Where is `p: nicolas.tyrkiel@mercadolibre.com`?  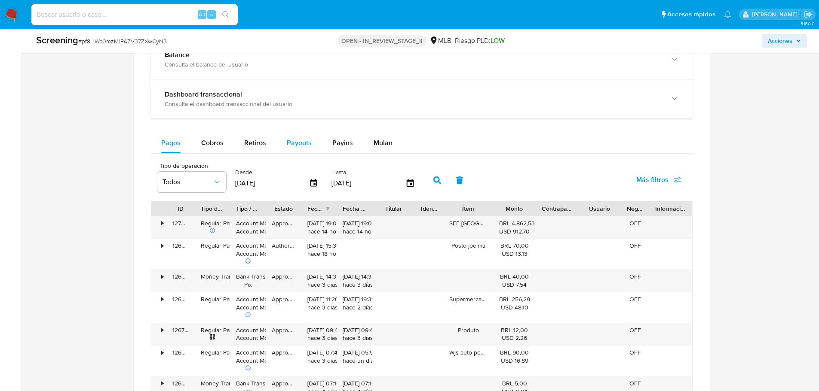
p: nicolas.tyrkiel@mercadolibre.com is located at coordinates (776, 14).